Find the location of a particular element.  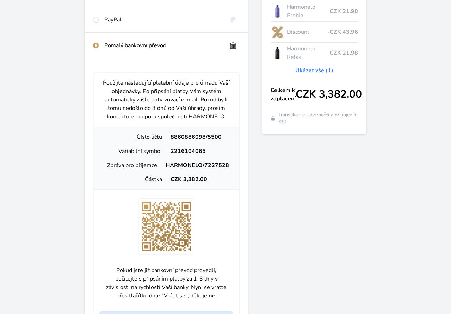

div: Číslo účtu is located at coordinates (133, 137).